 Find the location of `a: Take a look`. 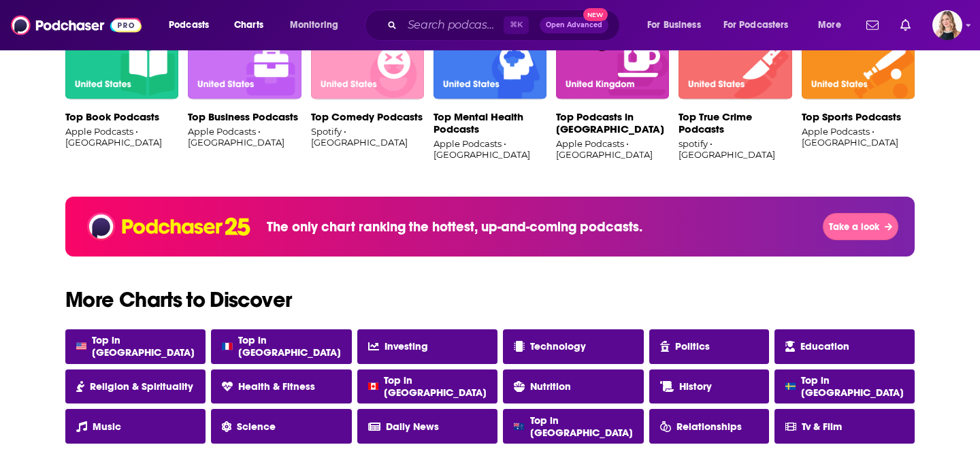

a: Take a look is located at coordinates (860, 227).